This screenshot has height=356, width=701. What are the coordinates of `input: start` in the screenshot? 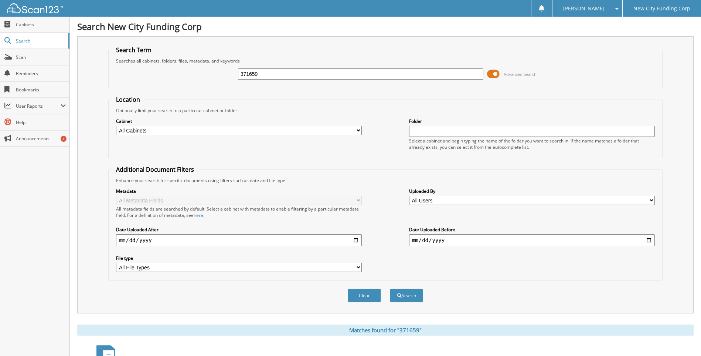 It's located at (239, 240).